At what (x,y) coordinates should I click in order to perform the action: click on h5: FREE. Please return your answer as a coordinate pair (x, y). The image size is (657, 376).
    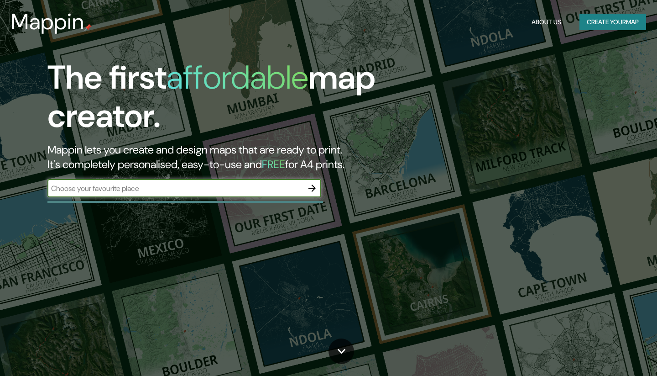
    Looking at the image, I should click on (273, 164).